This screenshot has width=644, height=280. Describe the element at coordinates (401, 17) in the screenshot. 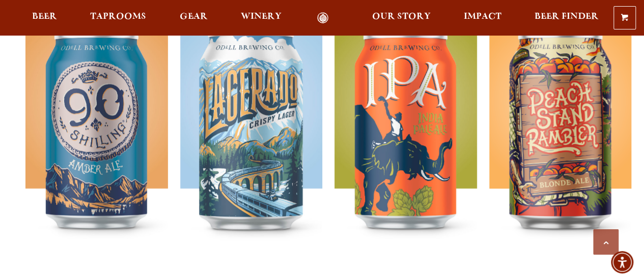

I see `span: Our Story` at that location.